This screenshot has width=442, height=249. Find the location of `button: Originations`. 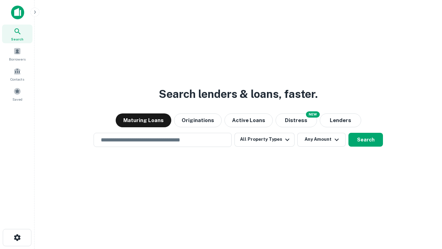

button: Originations is located at coordinates (198, 120).